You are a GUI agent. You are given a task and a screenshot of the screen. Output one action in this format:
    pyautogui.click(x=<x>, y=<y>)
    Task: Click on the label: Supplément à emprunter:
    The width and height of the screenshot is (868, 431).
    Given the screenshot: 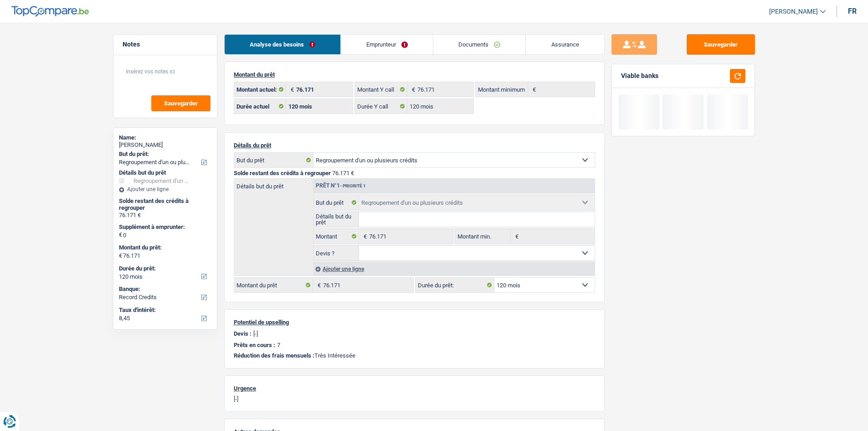 What is the action you would take?
    pyautogui.click(x=164, y=227)
    